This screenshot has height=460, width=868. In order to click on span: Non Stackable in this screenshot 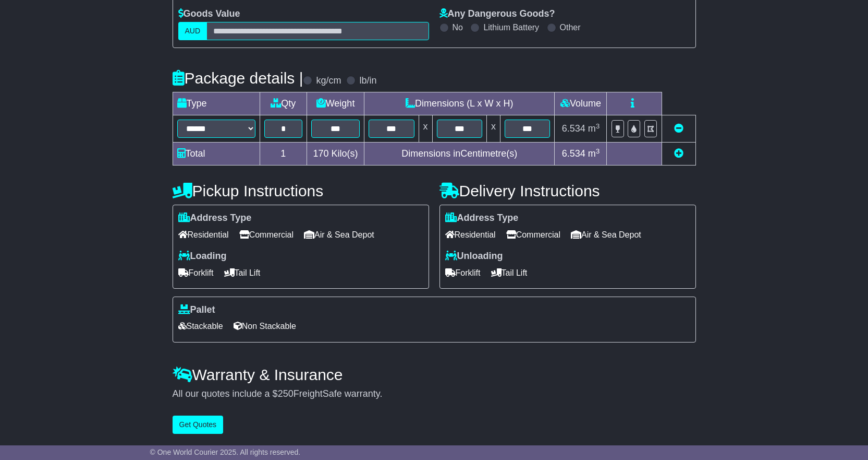, I will do `click(264, 325)`.